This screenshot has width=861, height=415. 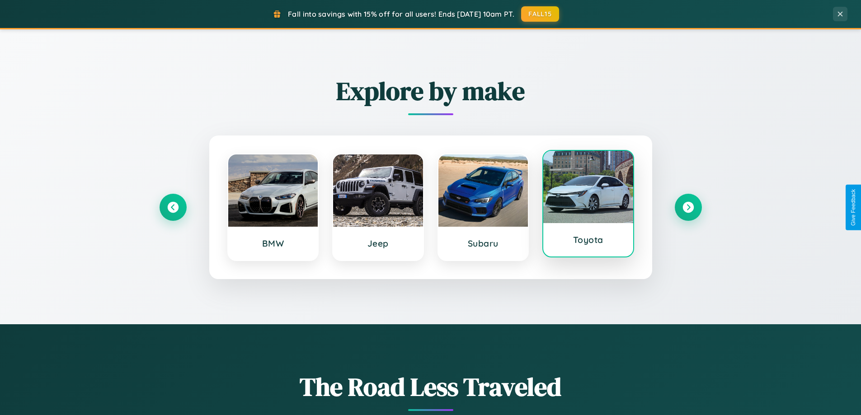 What do you see at coordinates (431, 91) in the screenshot?
I see `h2: Explore by make` at bounding box center [431, 91].